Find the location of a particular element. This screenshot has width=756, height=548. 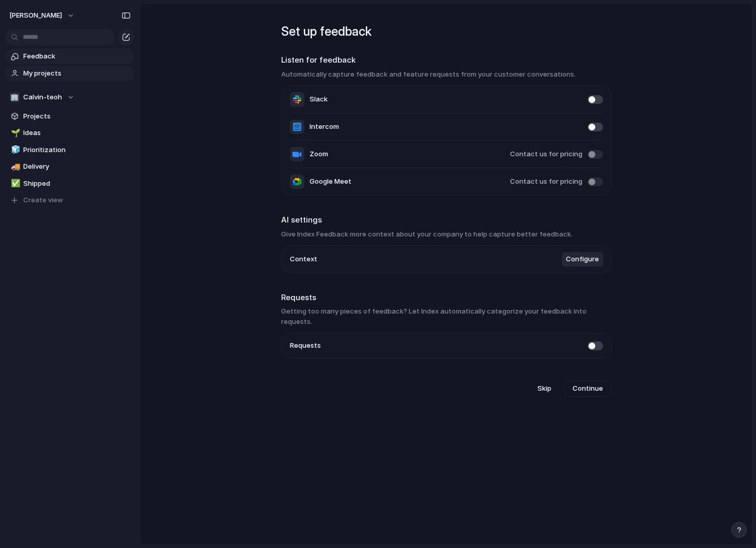

a: ✅Shipped is located at coordinates (70, 184).